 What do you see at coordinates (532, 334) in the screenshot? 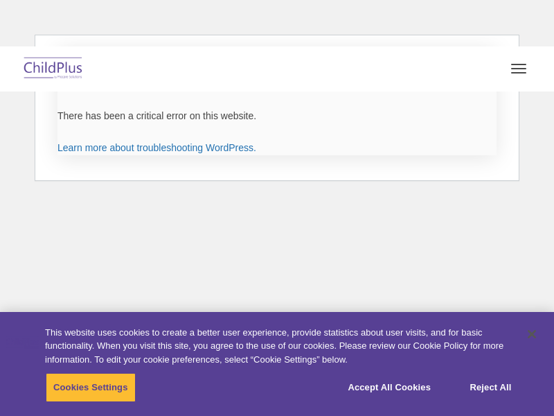
I see `button: Close` at bounding box center [532, 334].